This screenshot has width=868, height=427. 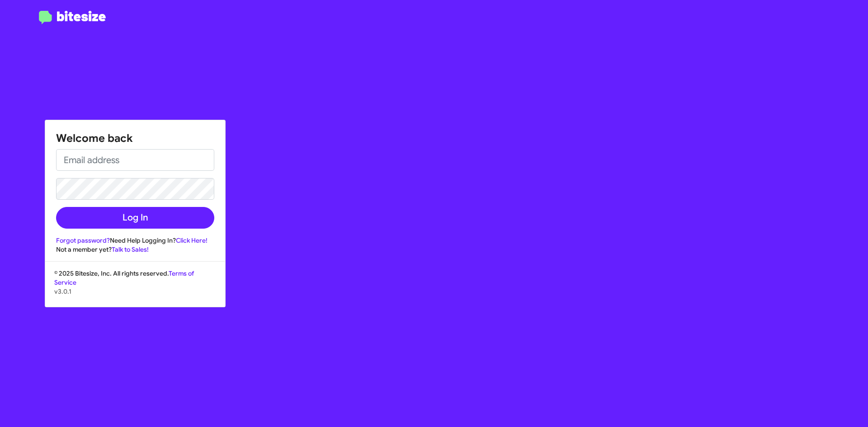 I want to click on a: Forgot password?, so click(x=83, y=241).